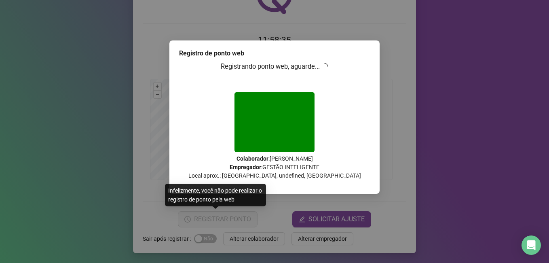  Describe the element at coordinates (275, 53) in the screenshot. I see `div: Registro de ponto web` at that location.